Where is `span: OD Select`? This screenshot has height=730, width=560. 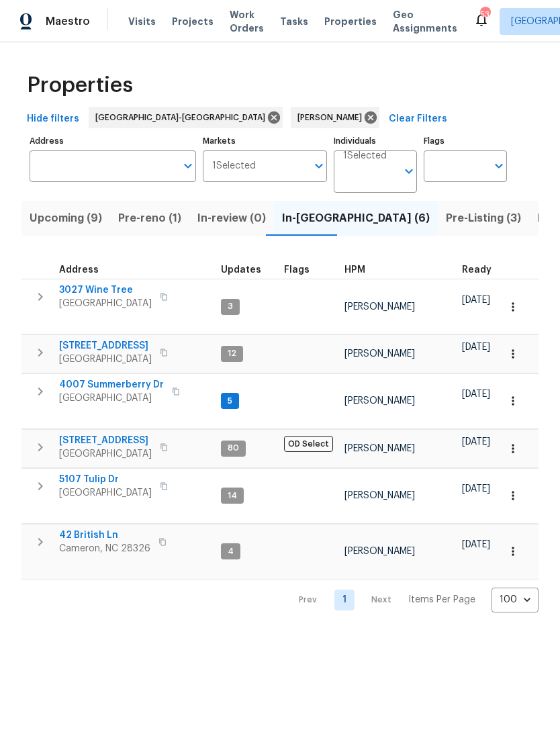
span: OD Select is located at coordinates (308, 444).